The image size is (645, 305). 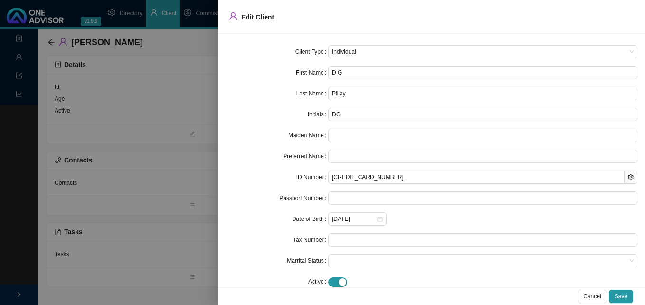 What do you see at coordinates (310, 219) in the screenshot?
I see `label: Date of Birth` at bounding box center [310, 219].